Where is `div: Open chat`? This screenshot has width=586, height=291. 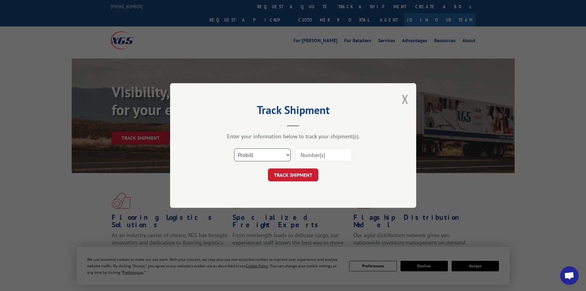
div: Open chat is located at coordinates (569, 275).